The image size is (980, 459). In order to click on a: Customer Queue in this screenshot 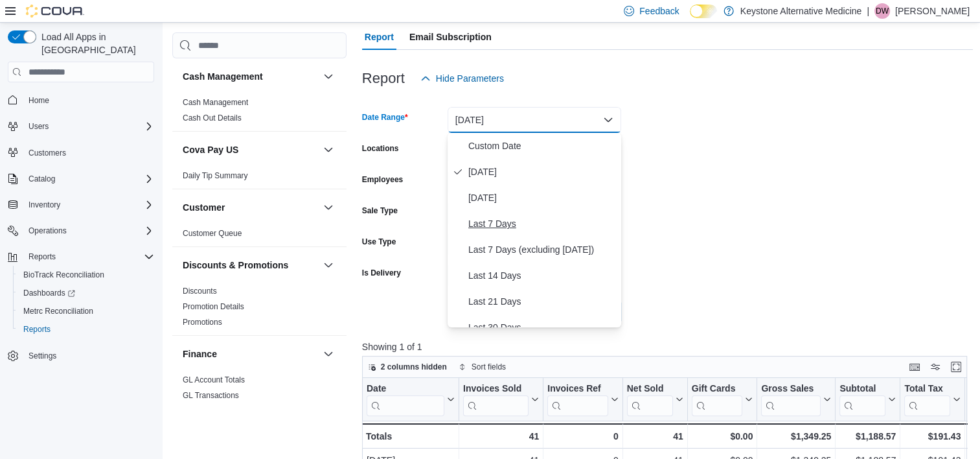, I will do `click(212, 234)`.